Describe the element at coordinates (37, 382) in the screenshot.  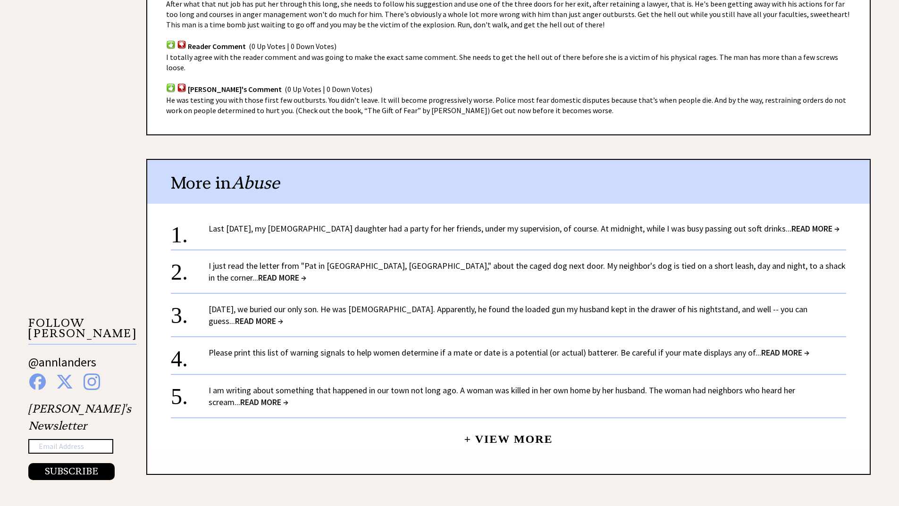
I see `img: facebook%20blue.png` at that location.